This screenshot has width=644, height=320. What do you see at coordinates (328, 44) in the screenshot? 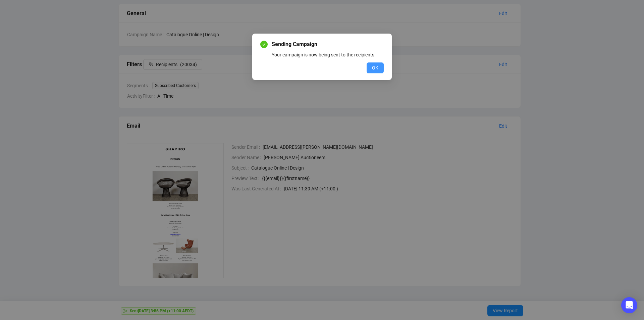
I see `span: Sending Campaign` at bounding box center [328, 44].